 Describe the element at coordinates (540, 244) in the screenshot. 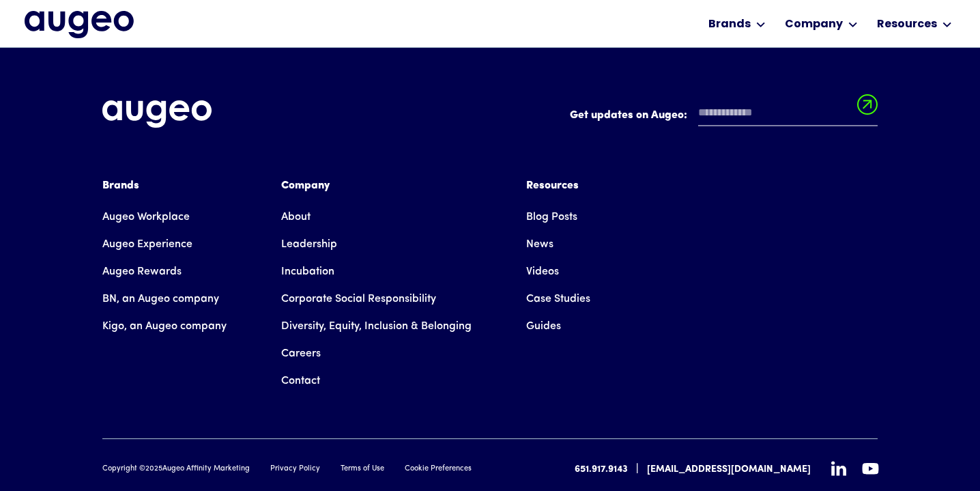

I see `a: News` at that location.